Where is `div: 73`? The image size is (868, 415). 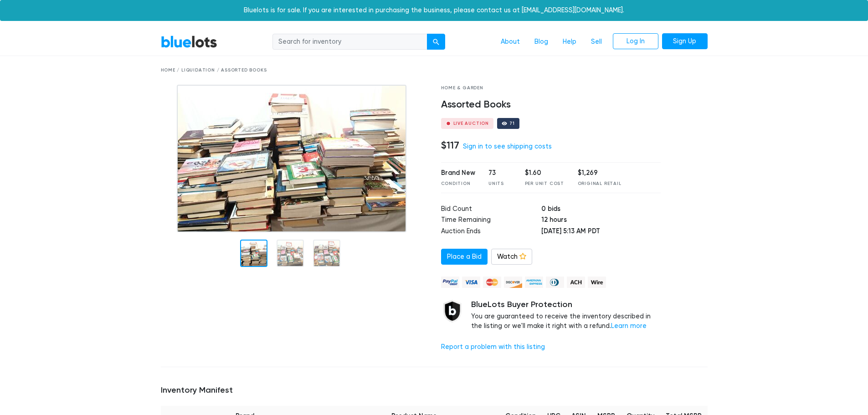 div: 73 is located at coordinates (500, 173).